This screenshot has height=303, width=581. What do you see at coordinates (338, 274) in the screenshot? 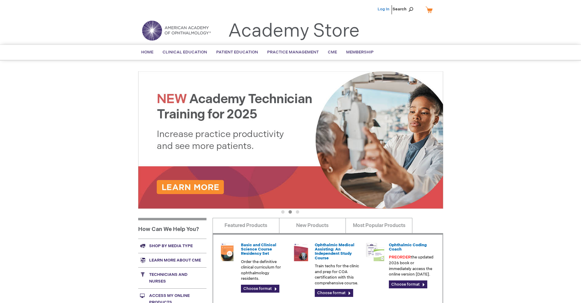
I see `p: Train techs for the clinic and prep for COA certification with this comprehensive course.` at bounding box center [338, 274].